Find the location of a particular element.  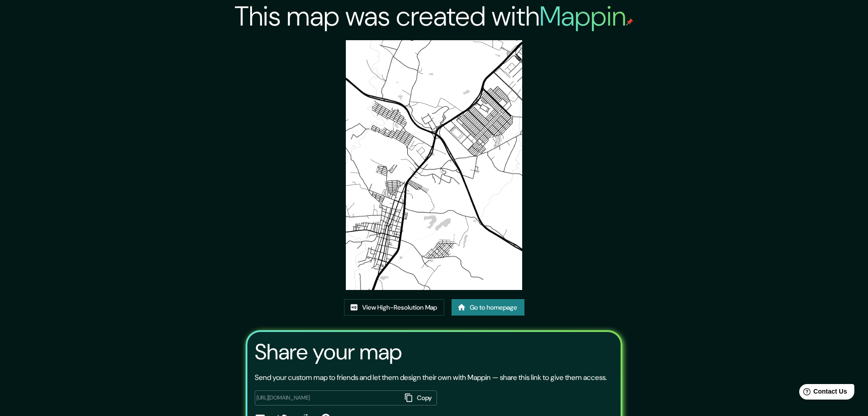

a: Go to homepage is located at coordinates (488, 307).